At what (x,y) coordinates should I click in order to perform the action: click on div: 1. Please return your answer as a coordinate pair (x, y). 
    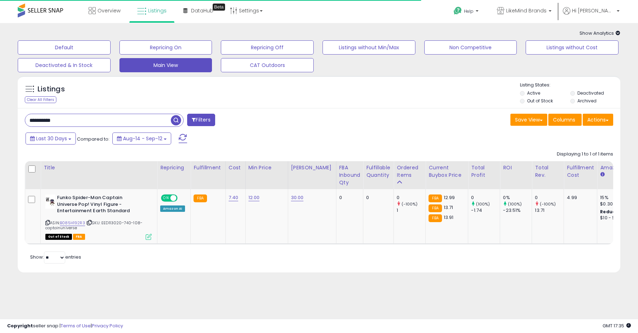
    Looking at the image, I should click on (411, 211).